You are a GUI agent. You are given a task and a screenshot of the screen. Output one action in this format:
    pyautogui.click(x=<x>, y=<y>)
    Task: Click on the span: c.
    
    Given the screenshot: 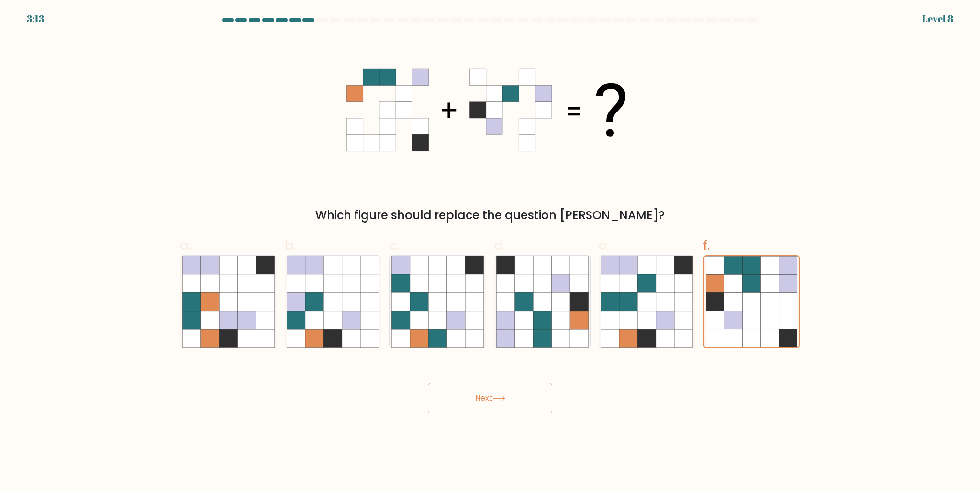 What is the action you would take?
    pyautogui.click(x=394, y=245)
    